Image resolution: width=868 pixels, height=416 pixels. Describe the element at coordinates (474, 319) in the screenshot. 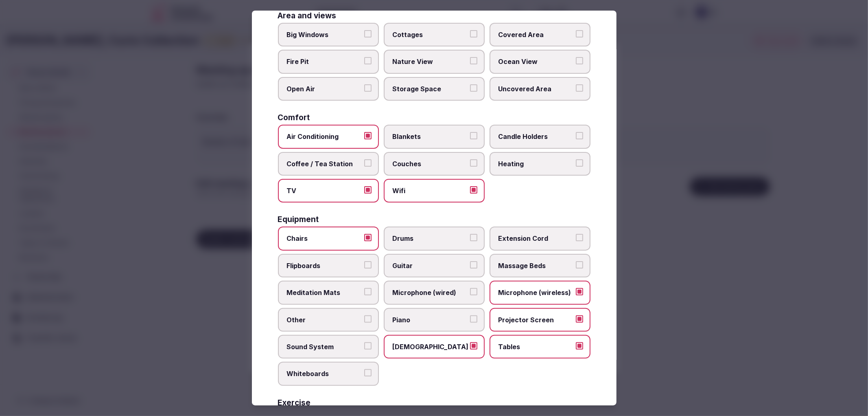

I see `button: Piano` at that location.